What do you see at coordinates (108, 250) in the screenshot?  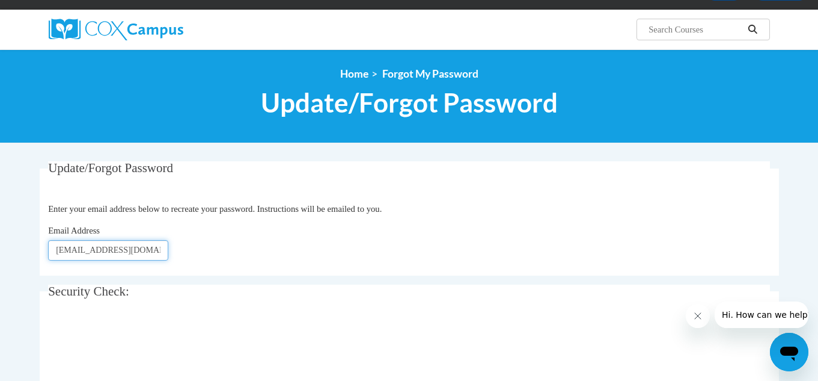 I see `input: Email` at bounding box center [108, 250].